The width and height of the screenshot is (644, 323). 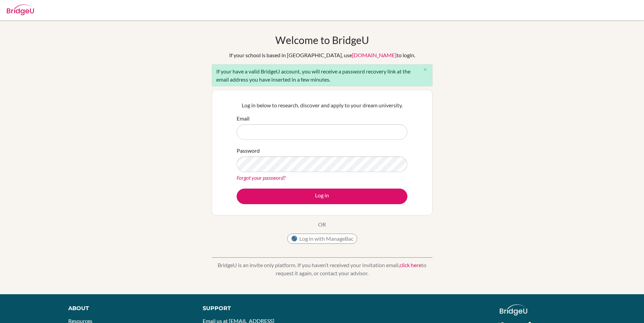 What do you see at coordinates (261, 178) in the screenshot?
I see `a: Forgot your password?` at bounding box center [261, 178].